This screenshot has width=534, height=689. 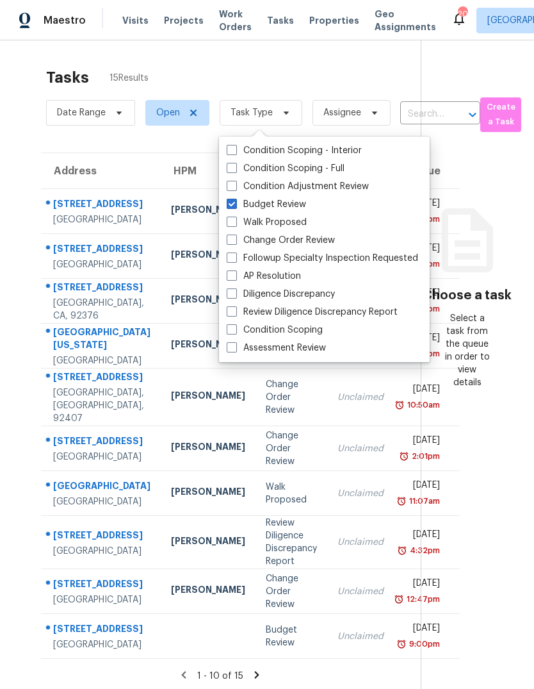 I want to click on div: Review Diligence Discrepancy Report, so click(x=292, y=542).